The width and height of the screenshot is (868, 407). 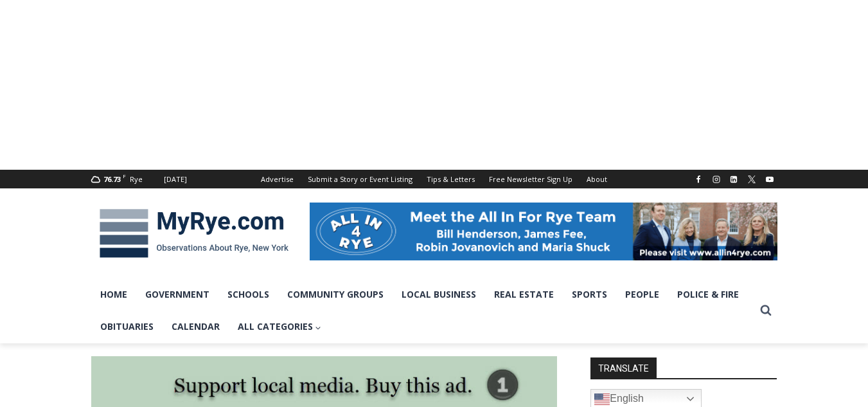 I want to click on a: Tips & Letters, so click(x=451, y=179).